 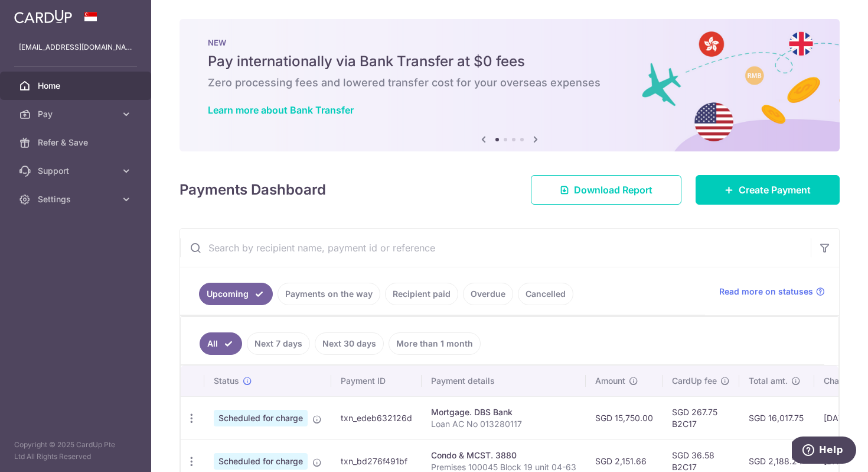 I want to click on th: Payment details, so click(x=503, y=380).